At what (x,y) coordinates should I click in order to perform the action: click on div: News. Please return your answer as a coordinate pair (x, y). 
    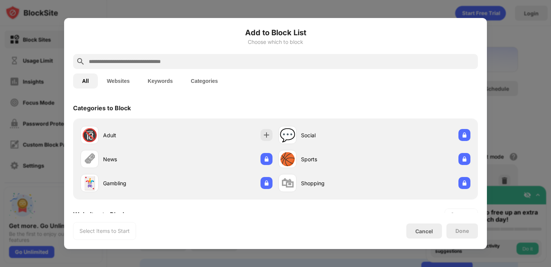
    Looking at the image, I should click on (140, 159).